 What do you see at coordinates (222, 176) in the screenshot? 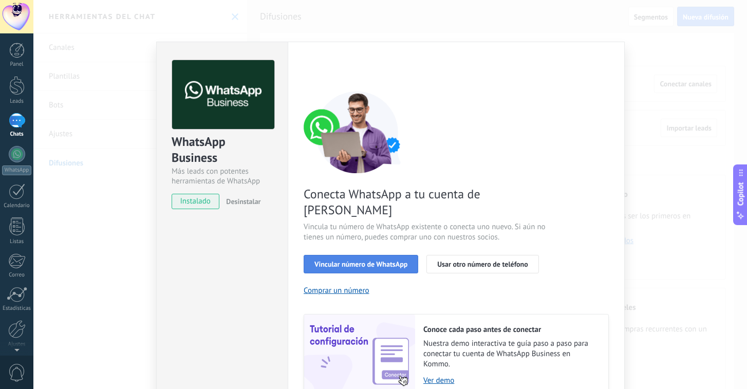
I see `div: Más leads con potentes herramientas de WhatsApp` at bounding box center [222, 176].